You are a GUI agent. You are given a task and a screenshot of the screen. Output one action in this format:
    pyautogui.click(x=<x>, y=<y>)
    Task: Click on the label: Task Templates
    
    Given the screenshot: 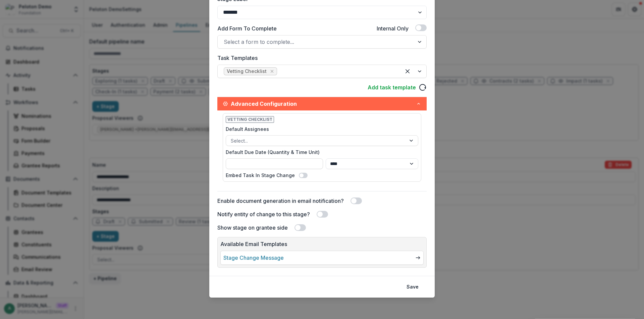 What is the action you would take?
    pyautogui.click(x=320, y=58)
    